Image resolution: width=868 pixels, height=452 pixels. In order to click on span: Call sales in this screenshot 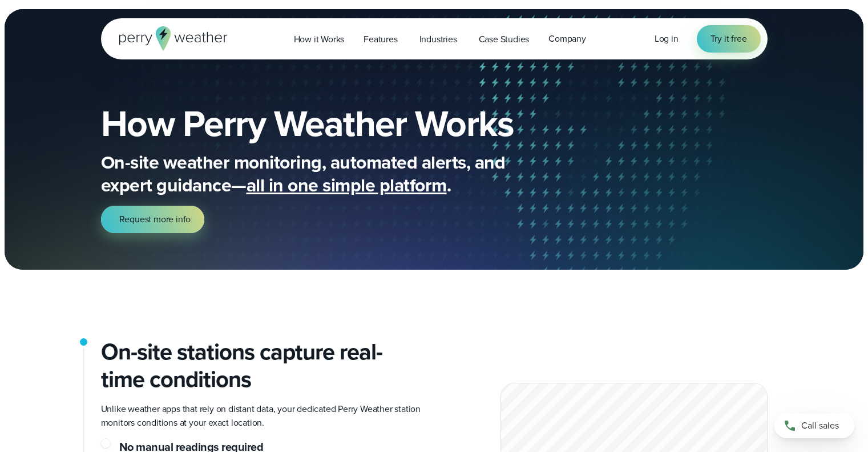, I will do `click(820, 425)`.